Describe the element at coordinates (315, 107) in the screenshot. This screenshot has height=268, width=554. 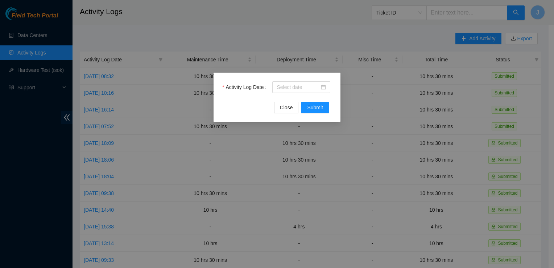
I see `button: Submit` at that location.